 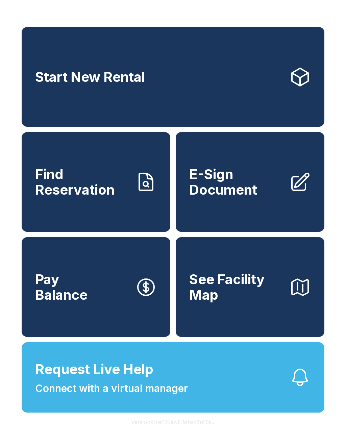 What do you see at coordinates (61, 287) in the screenshot?
I see `span: Pay Balance` at bounding box center [61, 287].